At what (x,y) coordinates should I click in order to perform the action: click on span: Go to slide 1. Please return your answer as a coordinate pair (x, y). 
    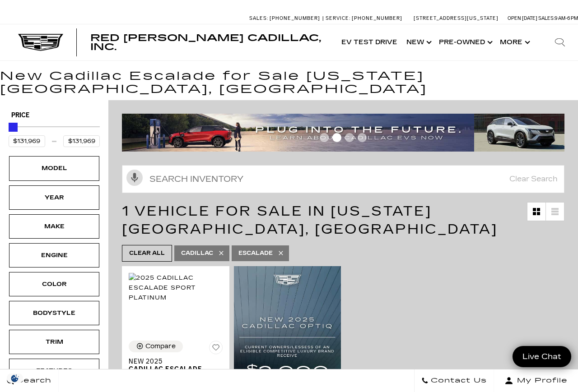
    Looking at the image, I should click on (324, 137).